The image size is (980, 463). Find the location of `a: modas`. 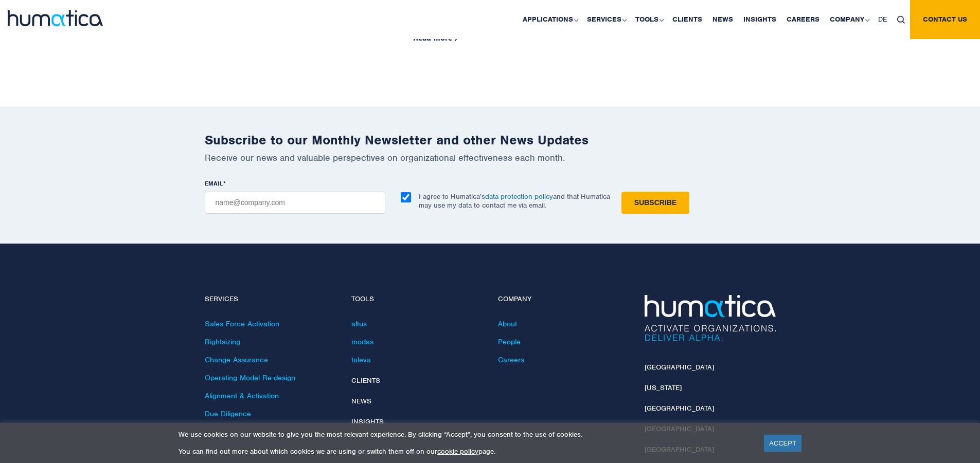

a: modas is located at coordinates (362, 342).